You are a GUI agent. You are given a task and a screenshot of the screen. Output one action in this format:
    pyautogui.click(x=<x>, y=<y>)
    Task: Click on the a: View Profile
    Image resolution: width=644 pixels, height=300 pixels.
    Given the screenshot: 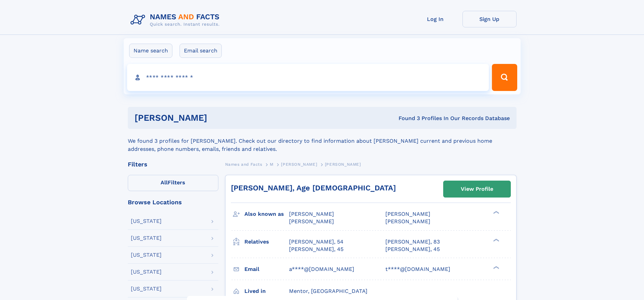 What is the action you would take?
    pyautogui.click(x=477, y=189)
    